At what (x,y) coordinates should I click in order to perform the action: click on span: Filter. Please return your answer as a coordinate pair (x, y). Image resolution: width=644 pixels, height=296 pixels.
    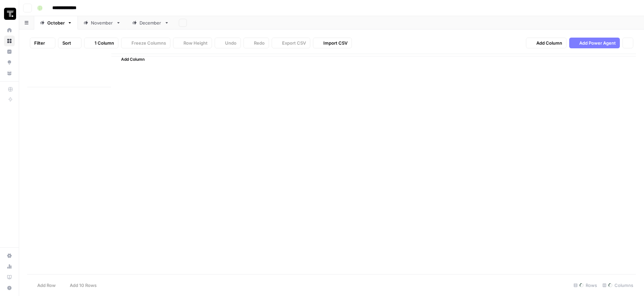
    Looking at the image, I should click on (40, 43).